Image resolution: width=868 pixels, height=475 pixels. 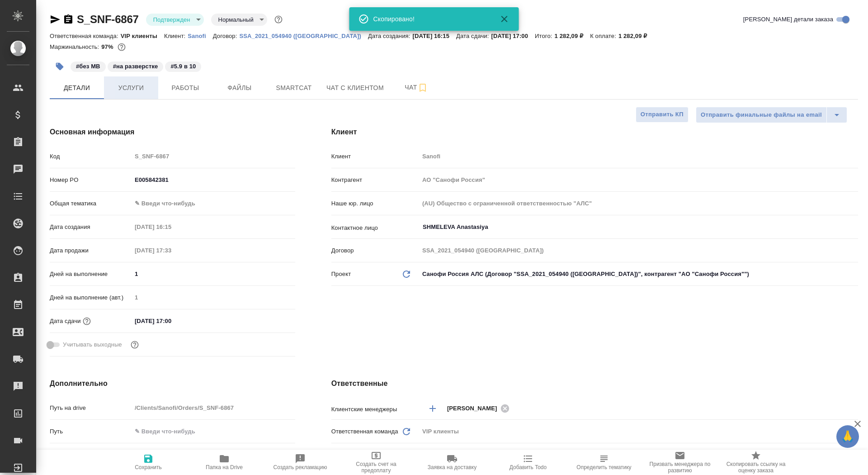 I want to click on button: Создать рекламацию, so click(x=300, y=462).